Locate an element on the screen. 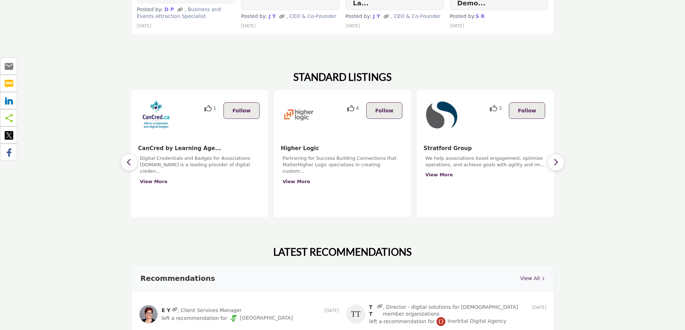  b: CanCred by Learning Age... is located at coordinates (179, 148).